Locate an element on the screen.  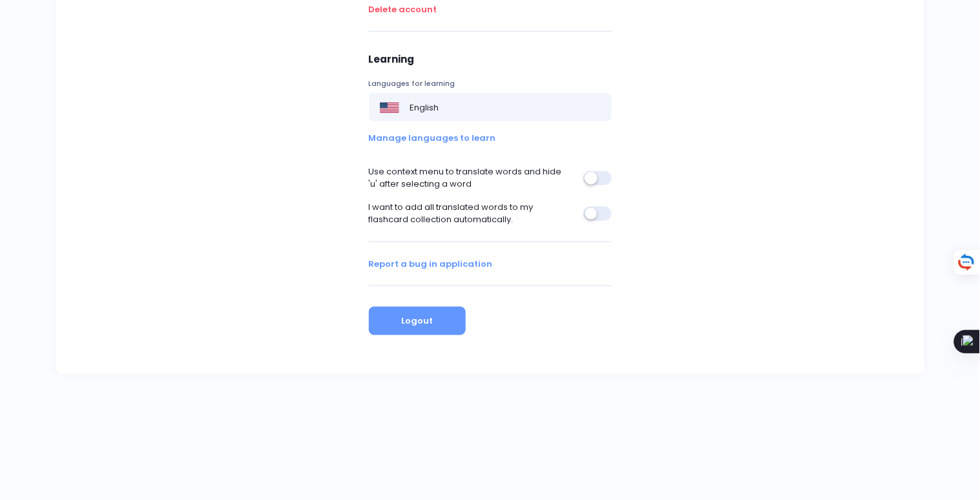
p: I want to add all translated words to my flashcard collection automatically. is located at coordinates (470, 213).